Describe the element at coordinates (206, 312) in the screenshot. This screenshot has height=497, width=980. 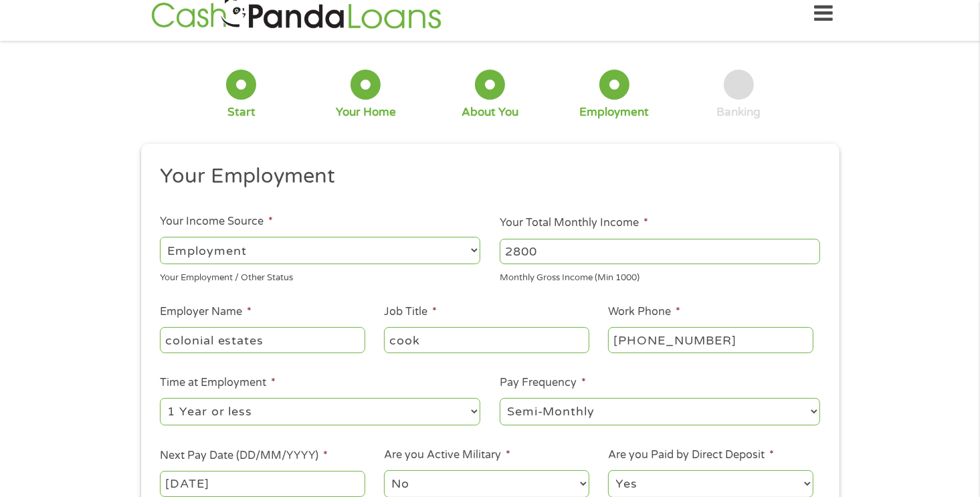
I see `label: Employer Name` at that location.